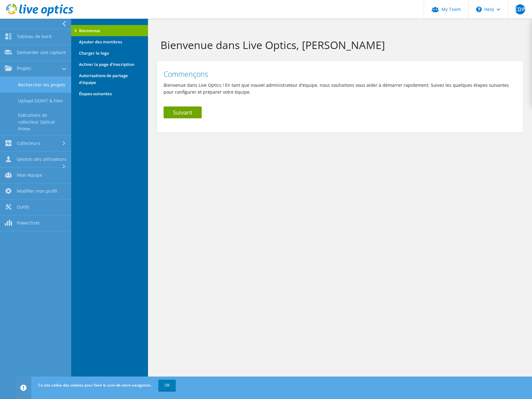 The height and width of the screenshot is (399, 532). What do you see at coordinates (109, 30) in the screenshot?
I see `li: Bienvenue` at bounding box center [109, 30].